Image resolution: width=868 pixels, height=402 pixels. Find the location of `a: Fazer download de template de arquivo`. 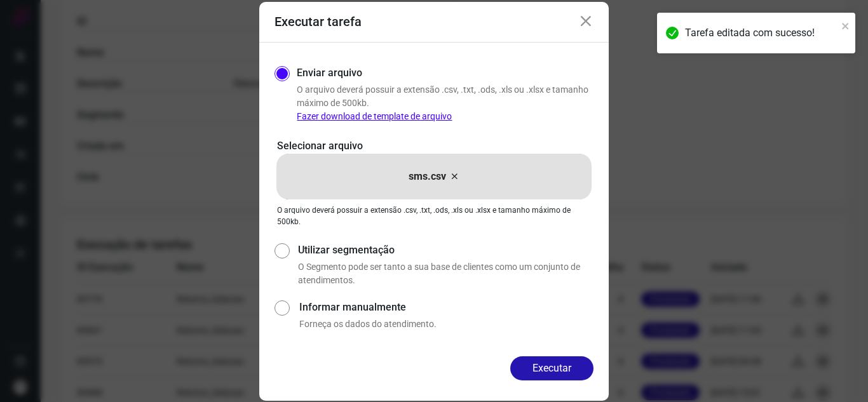

a: Fazer download de template de arquivo is located at coordinates (374, 116).